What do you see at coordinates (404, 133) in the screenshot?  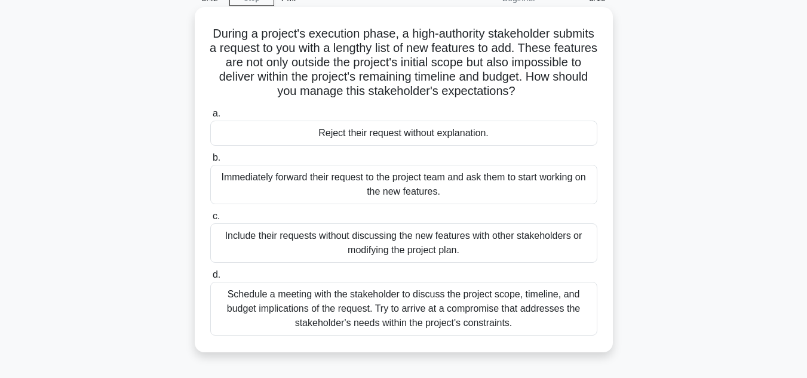 I see `div: Reject their request without explanation.` at bounding box center [404, 133].